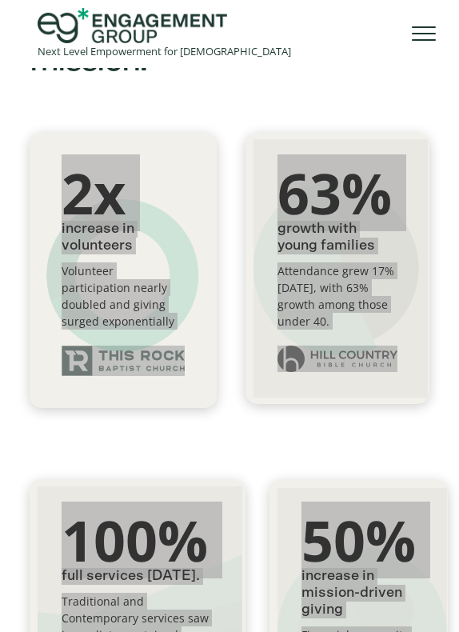 The height and width of the screenshot is (632, 459). I want to click on div: 63%, so click(338, 193).